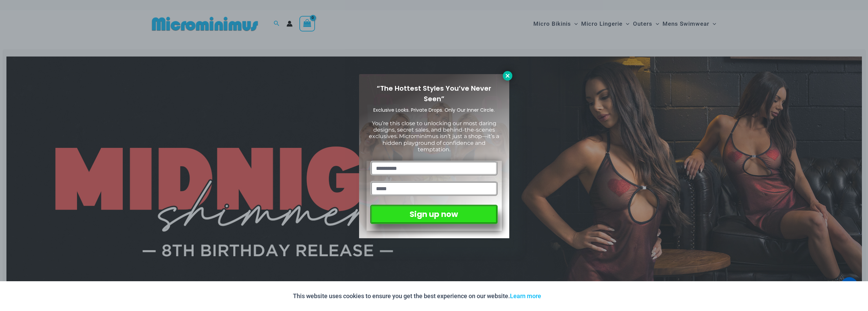  Describe the element at coordinates (508, 76) in the screenshot. I see `button: Close` at that location.